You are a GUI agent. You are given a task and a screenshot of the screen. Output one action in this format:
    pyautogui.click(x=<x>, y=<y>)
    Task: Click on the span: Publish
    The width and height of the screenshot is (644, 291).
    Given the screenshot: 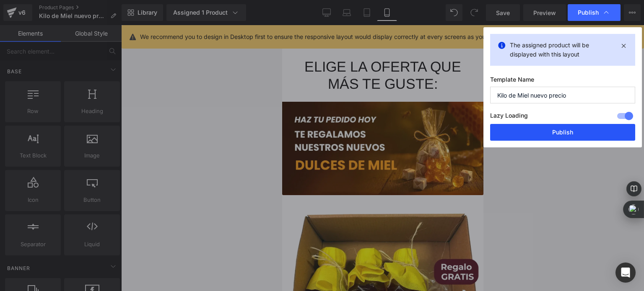 What is the action you would take?
    pyautogui.click(x=588, y=13)
    